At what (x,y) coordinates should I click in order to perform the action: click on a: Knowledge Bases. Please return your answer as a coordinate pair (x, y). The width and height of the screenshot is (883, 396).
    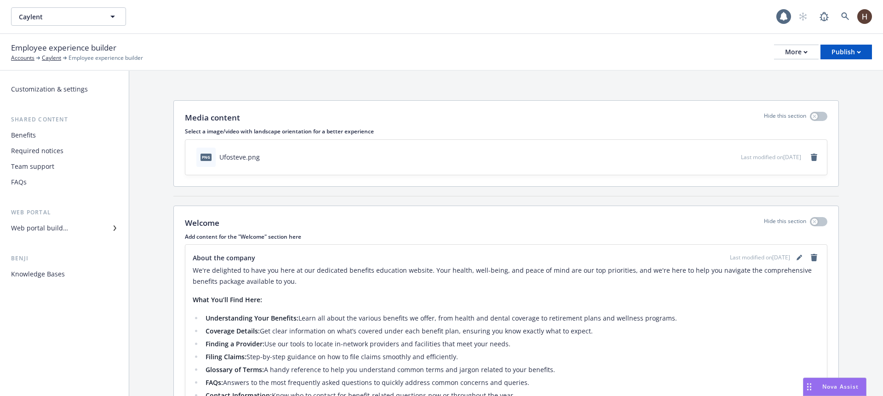
    Looking at the image, I should click on (64, 274).